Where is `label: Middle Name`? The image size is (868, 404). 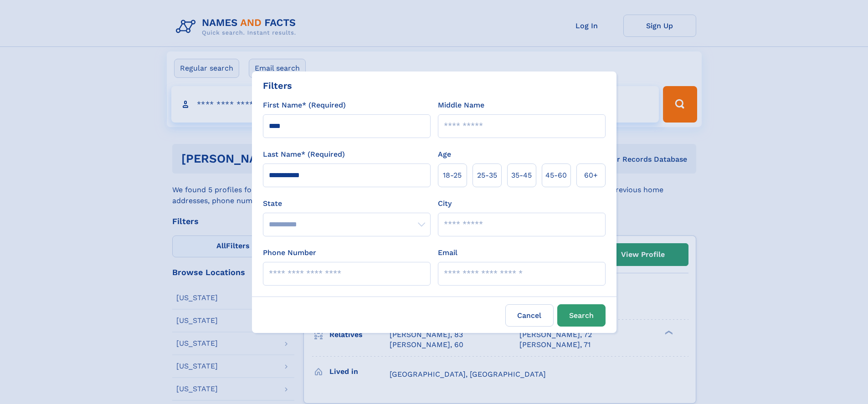 label: Middle Name is located at coordinates (462, 105).